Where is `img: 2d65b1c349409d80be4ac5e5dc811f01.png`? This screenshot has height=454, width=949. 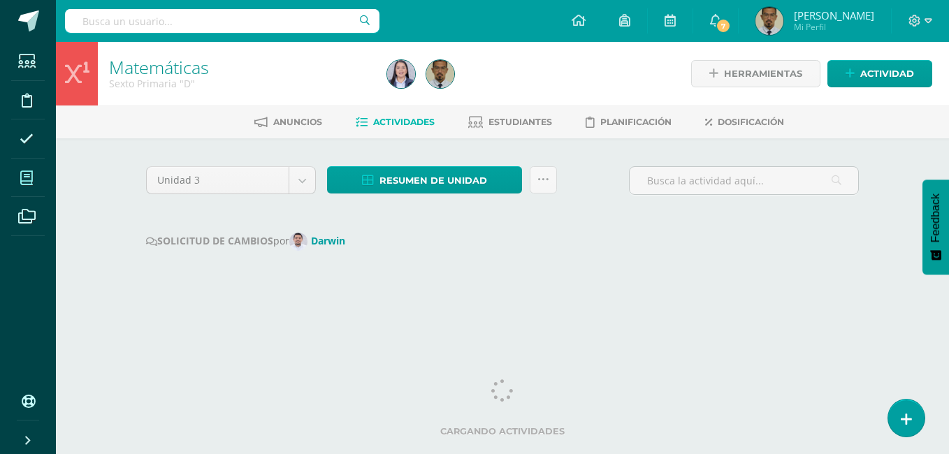 img: 2d65b1c349409d80be4ac5e5dc811f01.png is located at coordinates (401, 74).